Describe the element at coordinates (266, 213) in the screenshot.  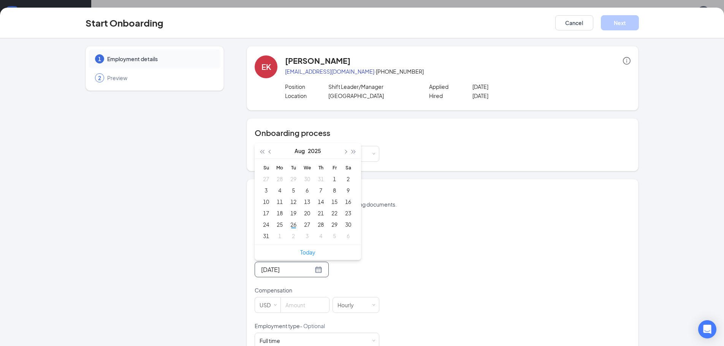
I see `td: 2025-08-17` at that location.